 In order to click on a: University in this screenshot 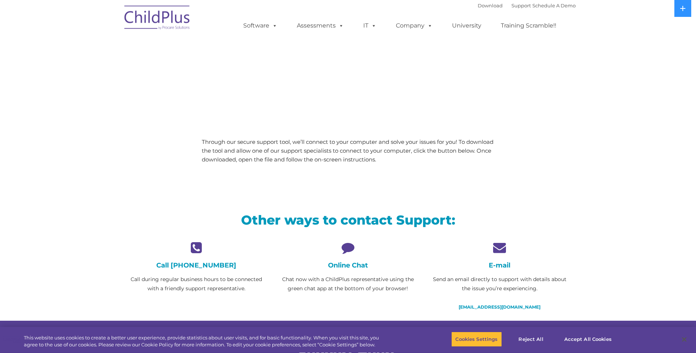, I will do `click(466, 26)`.